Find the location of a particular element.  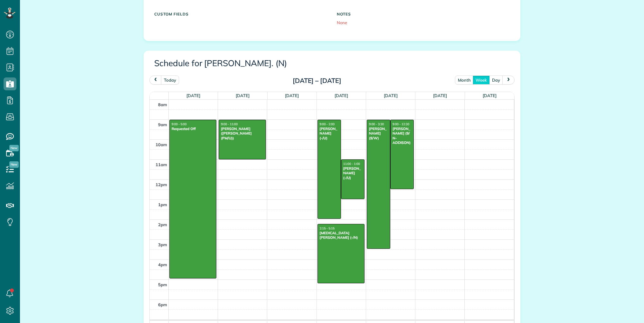

span: 11am is located at coordinates (161, 165).